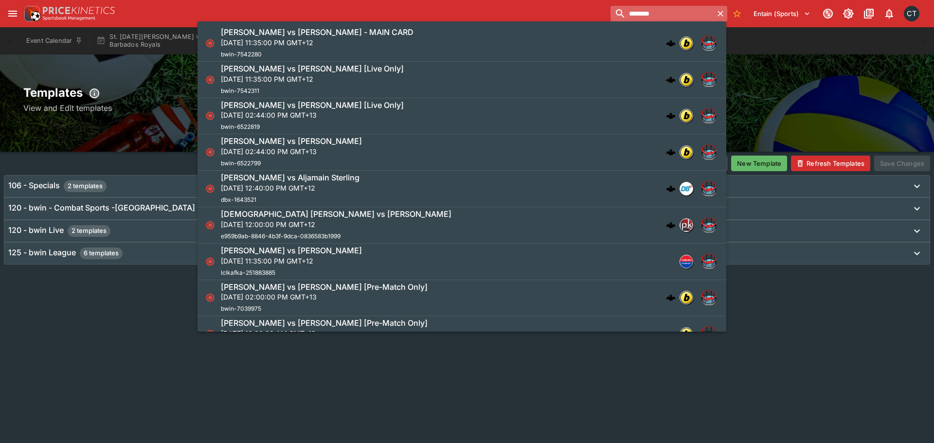 The height and width of the screenshot is (443, 934). Describe the element at coordinates (662, 14) in the screenshot. I see `input: search` at that location.